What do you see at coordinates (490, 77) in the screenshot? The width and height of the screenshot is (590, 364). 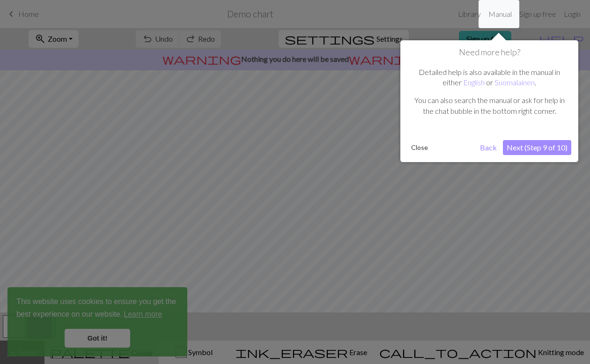 I see `p: Detailed help is also available in the manual in either or .` at bounding box center [490, 77].